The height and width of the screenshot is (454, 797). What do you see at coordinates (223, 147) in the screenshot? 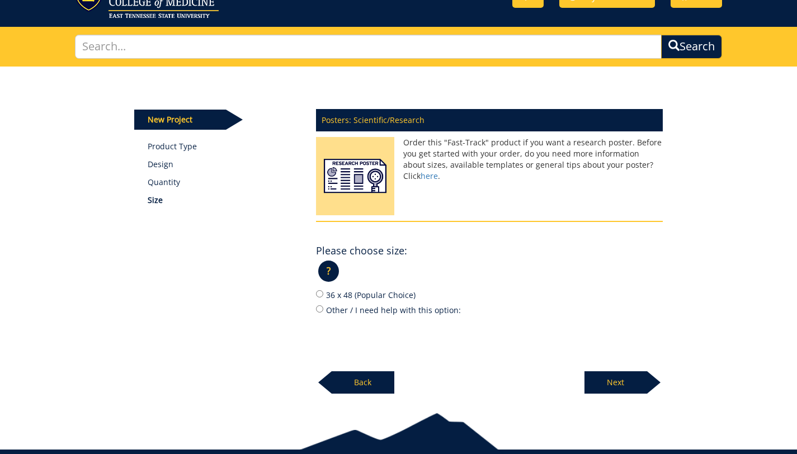
I see `a: Product Type` at bounding box center [223, 147].